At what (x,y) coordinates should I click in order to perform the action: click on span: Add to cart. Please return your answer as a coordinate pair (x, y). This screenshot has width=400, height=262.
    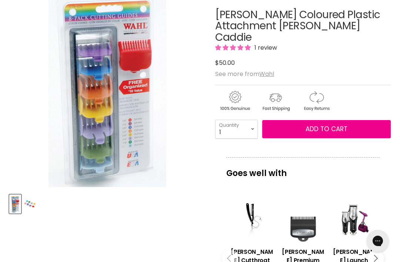
    Looking at the image, I should click on (326, 129).